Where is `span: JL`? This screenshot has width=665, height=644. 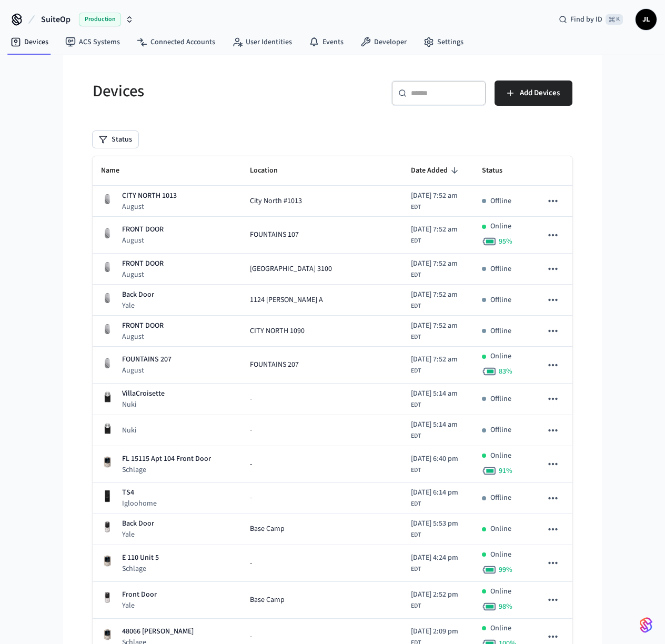 span: JL is located at coordinates (647, 19).